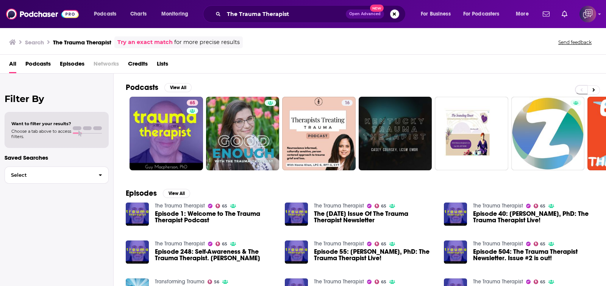 Image resolution: width=606 pixels, height=286 pixels. Describe the element at coordinates (311, 14) in the screenshot. I see `div: Search podcasts, credits, & more...` at that location.